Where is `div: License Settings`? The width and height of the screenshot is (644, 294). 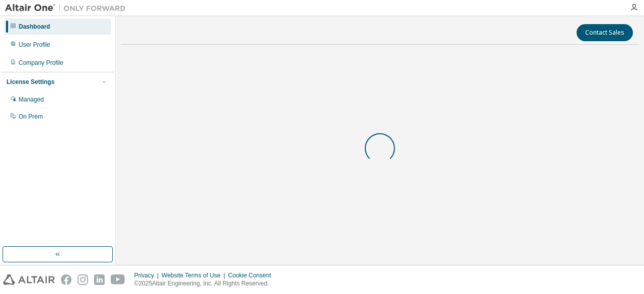
div: License Settings is located at coordinates (30, 82).